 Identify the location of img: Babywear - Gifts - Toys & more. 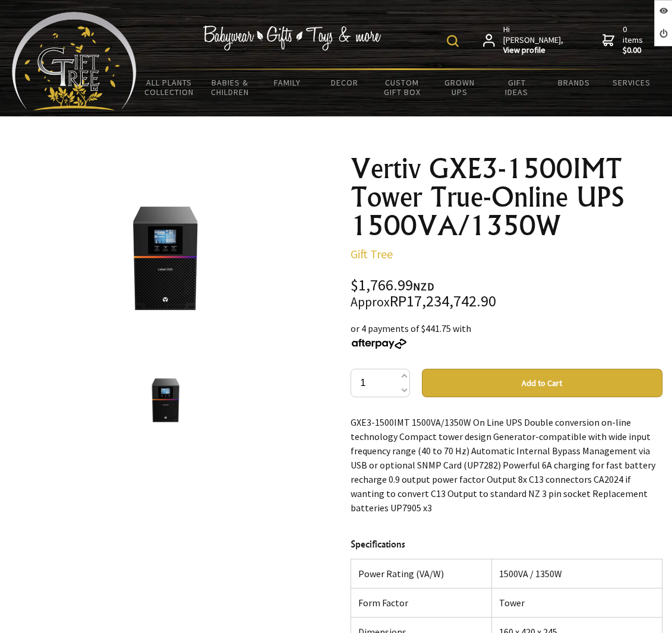
(292, 38).